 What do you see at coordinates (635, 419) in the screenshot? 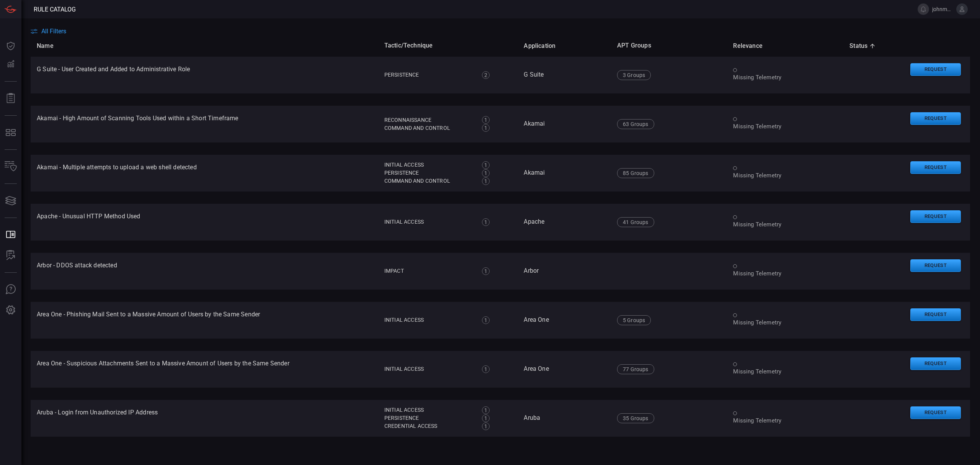
I see `div: 35 Groups` at bounding box center [635, 419].